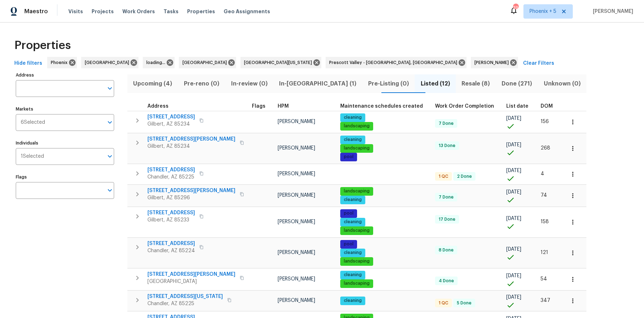 The height and width of the screenshot is (318, 644). I want to click on span: Unknown (0), so click(562, 84).